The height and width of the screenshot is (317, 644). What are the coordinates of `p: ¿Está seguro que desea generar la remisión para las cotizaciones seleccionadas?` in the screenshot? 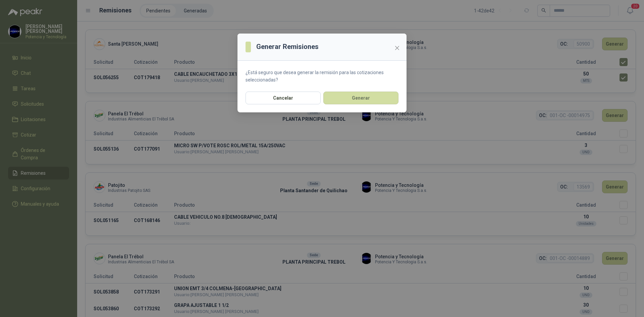 It's located at (322, 76).